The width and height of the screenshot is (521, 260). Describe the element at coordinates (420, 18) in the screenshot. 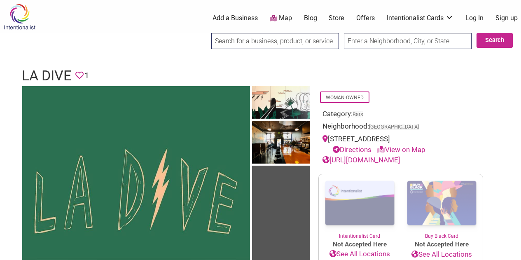

I see `li: Intentionalist Cards` at that location.